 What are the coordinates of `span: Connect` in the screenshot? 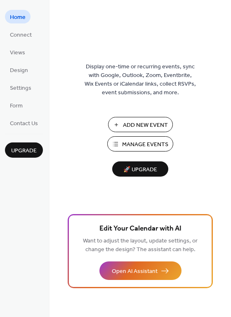 It's located at (21, 35).